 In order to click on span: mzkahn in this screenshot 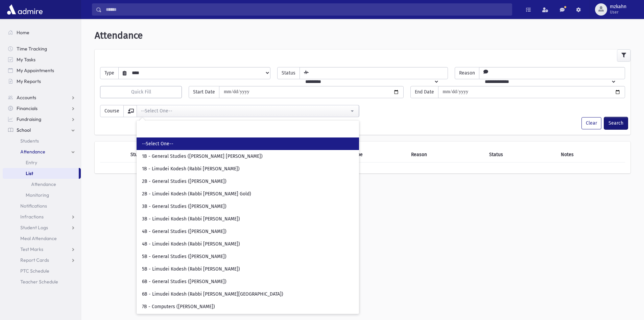, I will do `click(618, 7)`.